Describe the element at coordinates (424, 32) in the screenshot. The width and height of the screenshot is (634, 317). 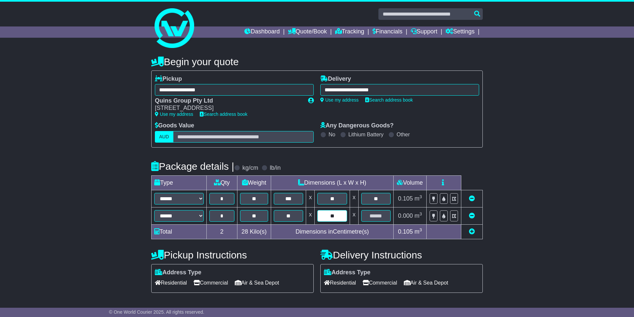
I see `a: Support` at that location.